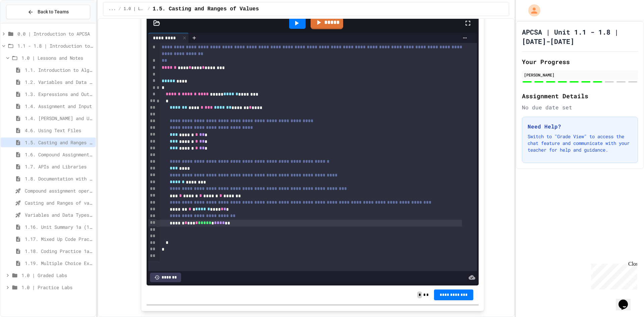 The height and width of the screenshot is (317, 644). Describe the element at coordinates (55, 34) in the screenshot. I see `span: 0.0 | Introduction to APCSA` at that location.